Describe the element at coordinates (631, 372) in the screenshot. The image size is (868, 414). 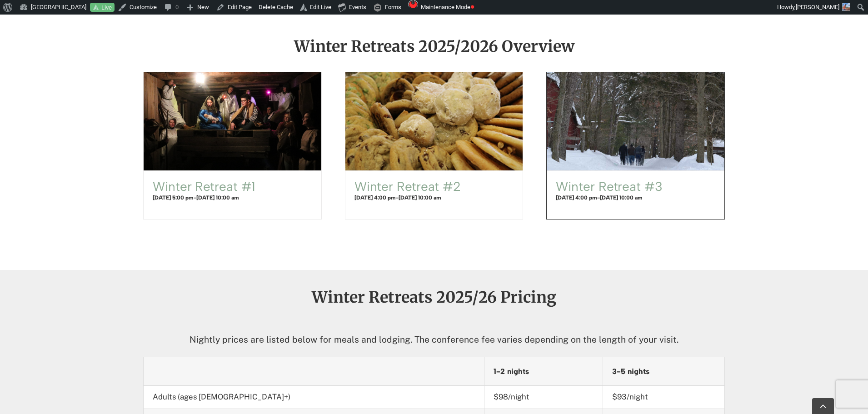
I see `strong: 3-5 nights` at that location.